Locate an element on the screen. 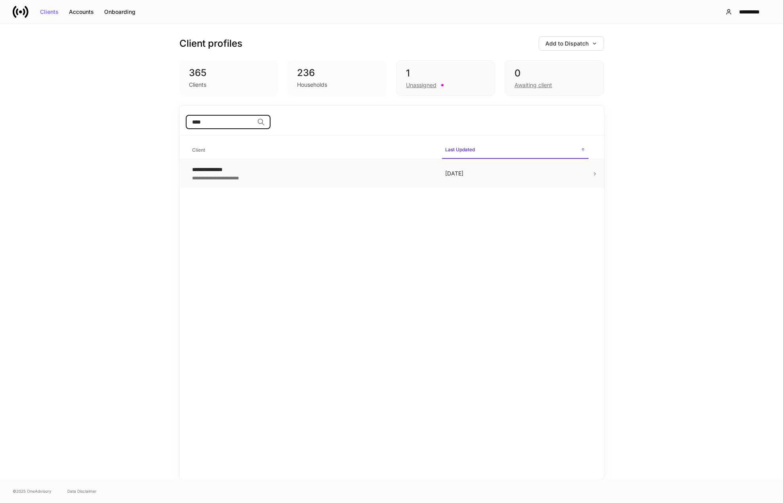 Image resolution: width=783 pixels, height=503 pixels. div: Awaiting client is located at coordinates (533, 85).